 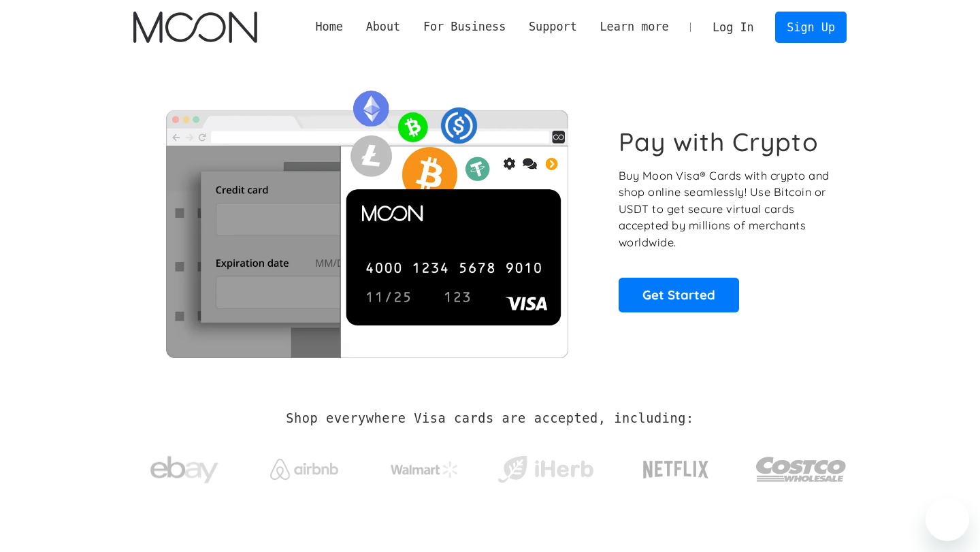 I want to click on a: Get Started, so click(x=678, y=295).